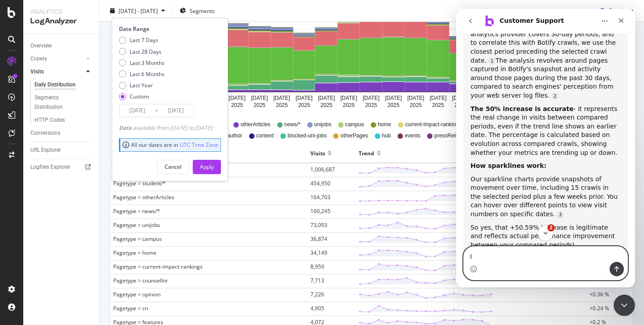 The width and height of the screenshot is (644, 325). I want to click on span: Pagetype = otherArticles, so click(143, 197).